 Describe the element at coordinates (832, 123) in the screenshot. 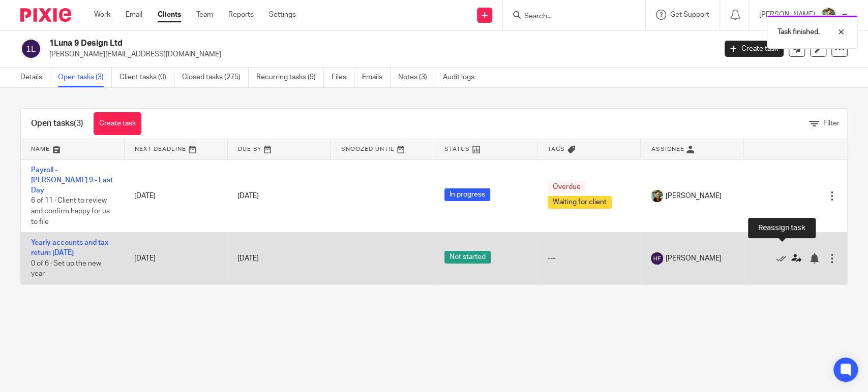

I see `span: Filter` at that location.